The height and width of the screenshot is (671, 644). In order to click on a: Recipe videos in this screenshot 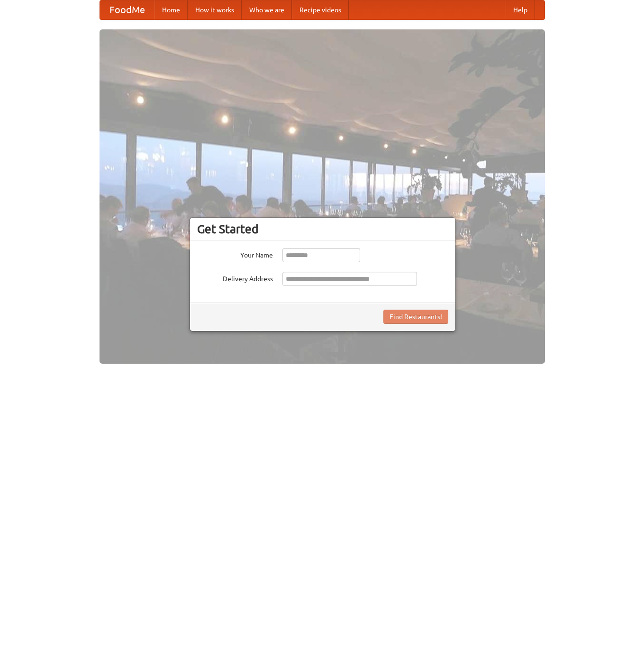, I will do `click(321, 10)`.